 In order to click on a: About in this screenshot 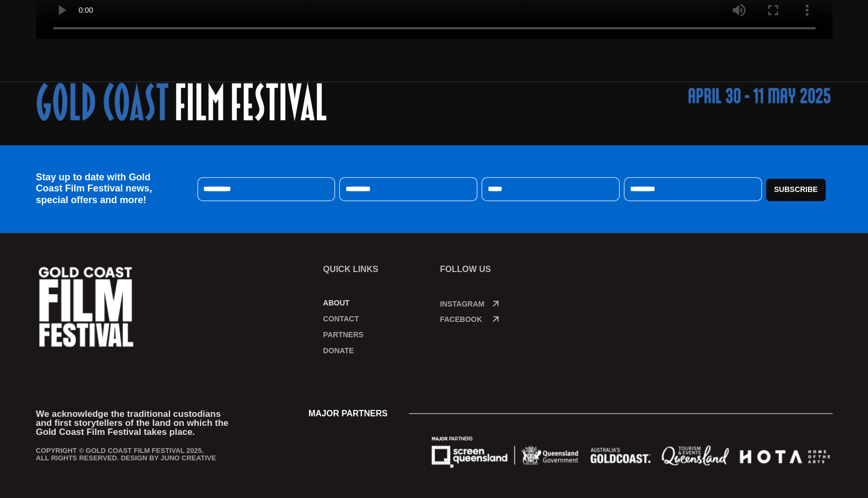, I will do `click(377, 303)`.